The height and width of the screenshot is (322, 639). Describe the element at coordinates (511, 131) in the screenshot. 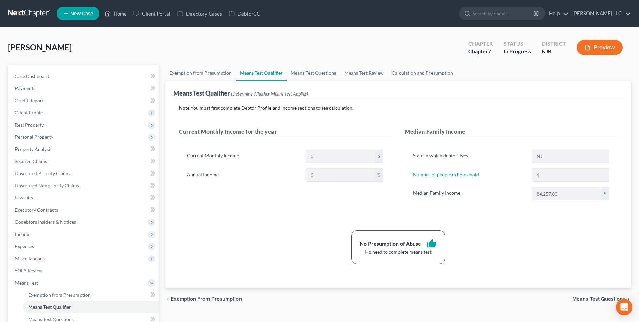

I see `h5: Median Family Income` at that location.